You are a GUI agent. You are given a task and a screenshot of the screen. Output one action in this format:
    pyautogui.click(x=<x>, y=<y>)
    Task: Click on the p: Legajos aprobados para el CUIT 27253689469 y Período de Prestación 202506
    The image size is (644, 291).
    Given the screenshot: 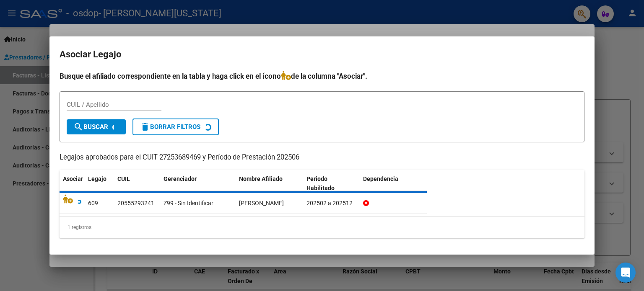 What is the action you would take?
    pyautogui.click(x=322, y=157)
    